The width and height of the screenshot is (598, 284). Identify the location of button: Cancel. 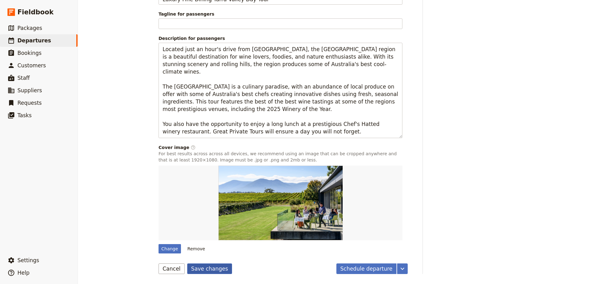
(172, 268).